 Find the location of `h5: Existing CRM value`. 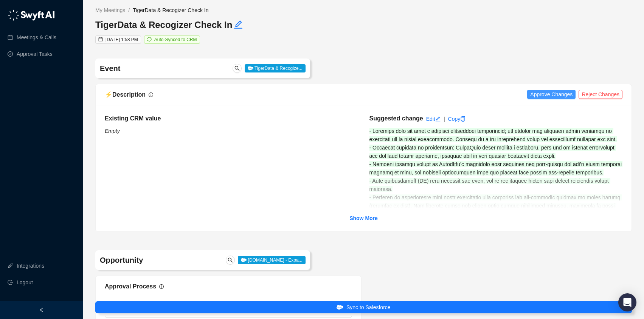

h5: Existing CRM value is located at coordinates (231, 119).